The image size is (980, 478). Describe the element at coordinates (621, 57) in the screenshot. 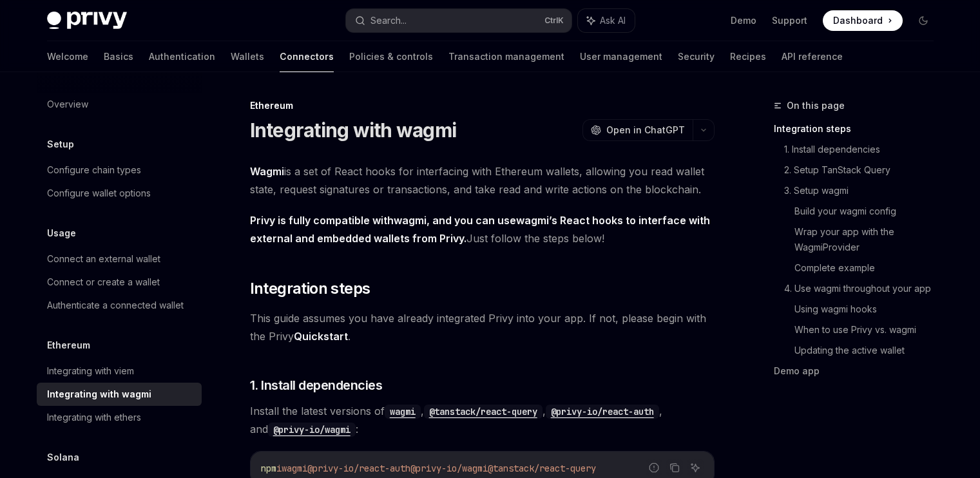

I see `a: User management` at that location.